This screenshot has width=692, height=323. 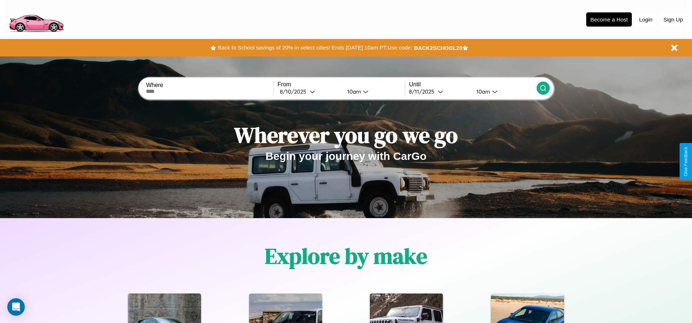 What do you see at coordinates (209, 85) in the screenshot?
I see `label: Where` at bounding box center [209, 85].